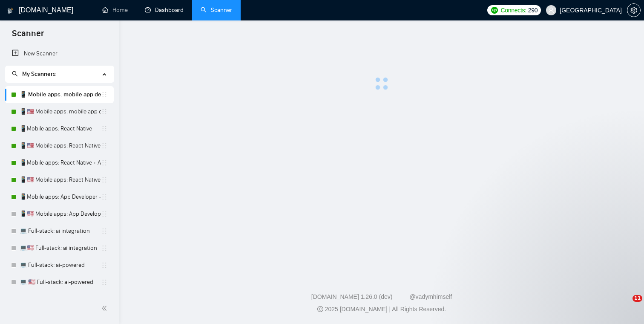 Image resolution: width=644 pixels, height=324 pixels. I want to click on span: 11, so click(637, 298).